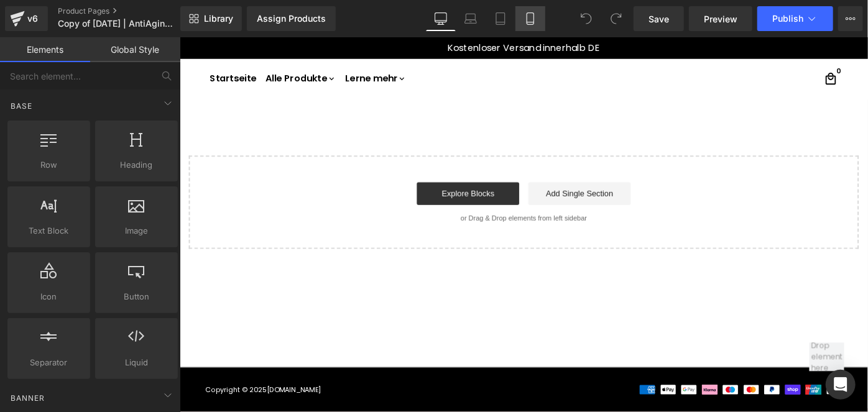 The image size is (868, 412). I want to click on a: Product Pages, so click(130, 11).